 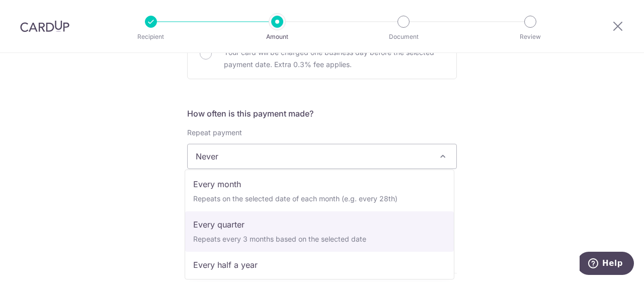 What do you see at coordinates (278, 37) in the screenshot?
I see `p: Amount` at bounding box center [278, 37].